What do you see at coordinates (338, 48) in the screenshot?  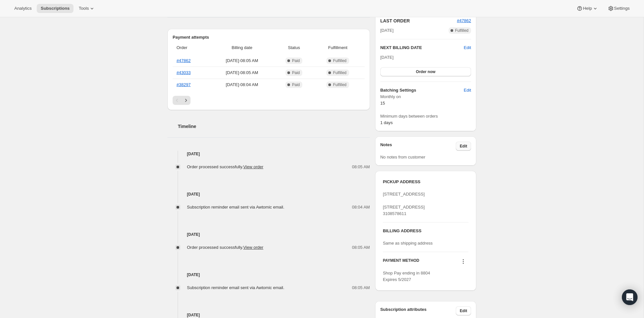 I see `span: Fulfillment` at bounding box center [338, 48].